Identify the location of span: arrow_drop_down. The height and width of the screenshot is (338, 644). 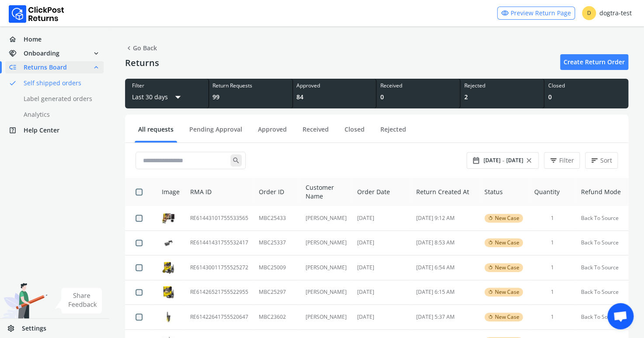
(178, 97).